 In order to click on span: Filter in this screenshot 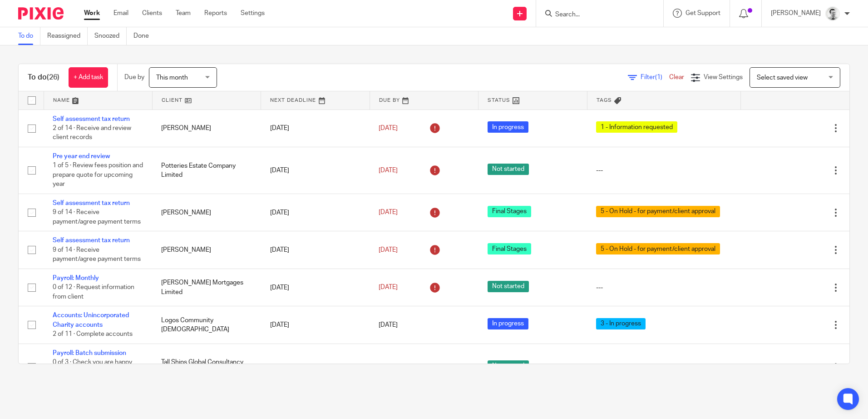, I will do `click(655, 77)`.